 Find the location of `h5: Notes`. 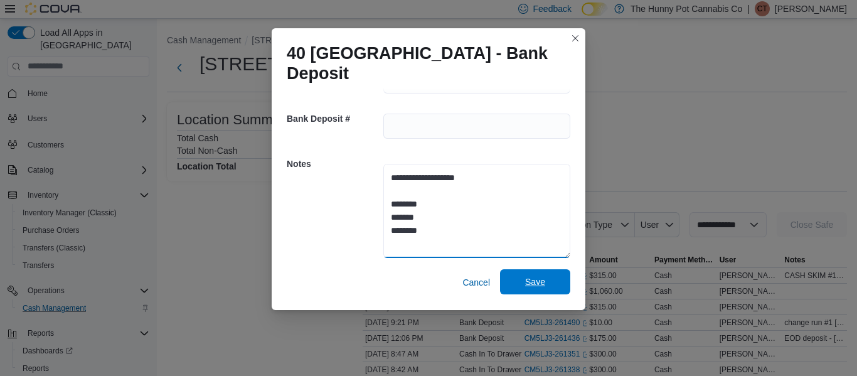

h5: Notes is located at coordinates (334, 164).